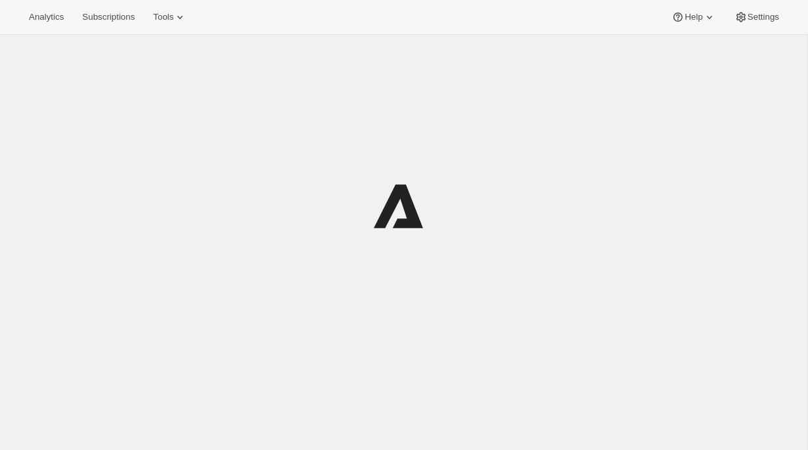 The height and width of the screenshot is (450, 808). Describe the element at coordinates (170, 17) in the screenshot. I see `button: Tools` at that location.